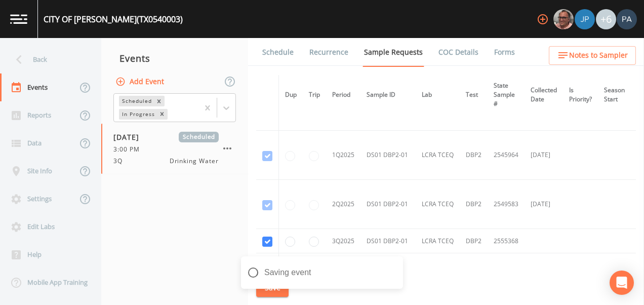 This screenshot has width=644, height=305. Describe the element at coordinates (140, 81) in the screenshot. I see `button: Add Event` at that location.